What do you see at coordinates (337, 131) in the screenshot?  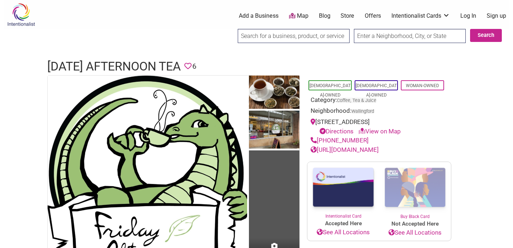 I see `a: Directions` at bounding box center [337, 131].